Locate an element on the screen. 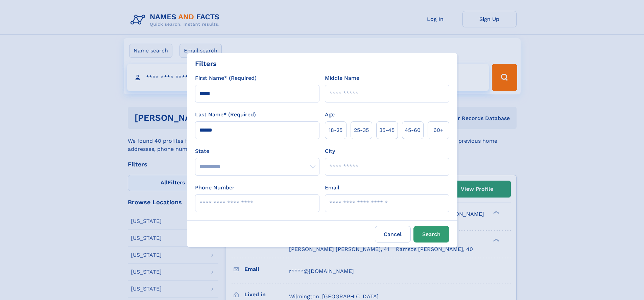 Image resolution: width=644 pixels, height=300 pixels. span: 25‑35 is located at coordinates (361, 130).